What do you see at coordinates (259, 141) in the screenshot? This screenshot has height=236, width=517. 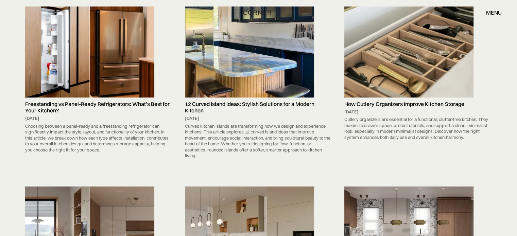 I see `div: Curved kitchen islands are transforming how we design and experience kitchens. This article explo...` at bounding box center [259, 141].